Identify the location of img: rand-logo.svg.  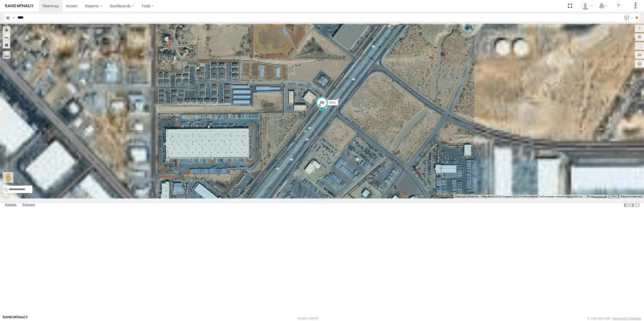
(19, 6).